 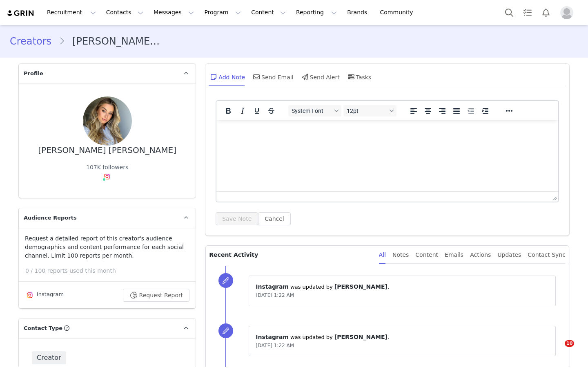 What do you see at coordinates (456, 111) in the screenshot?
I see `button: Justify` at bounding box center [456, 111].